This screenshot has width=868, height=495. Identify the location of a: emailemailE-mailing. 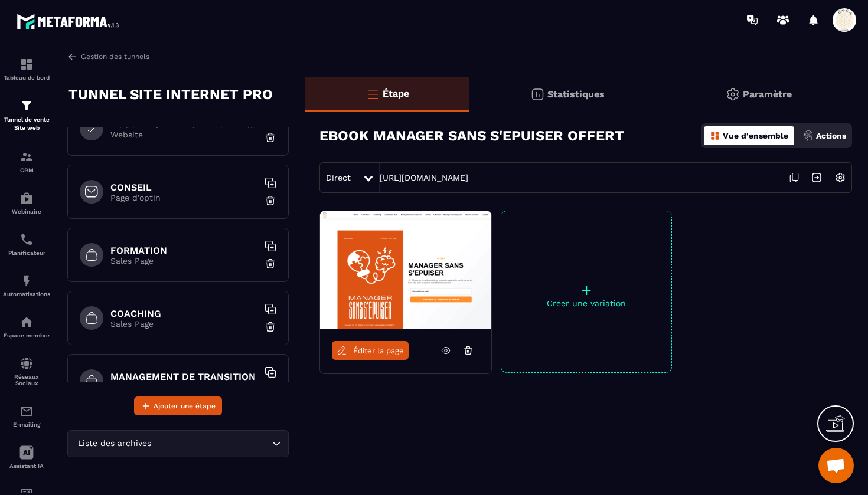
(27, 416).